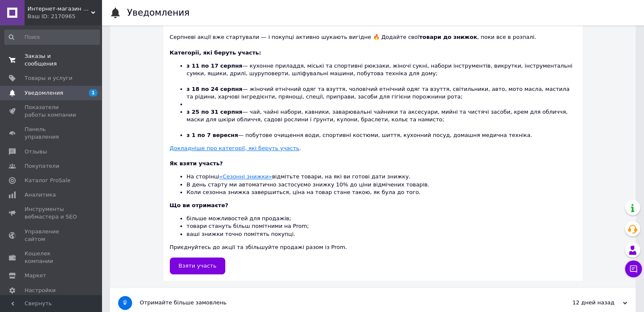  I want to click on b: Категорії, які беруть участь:, so click(216, 53).